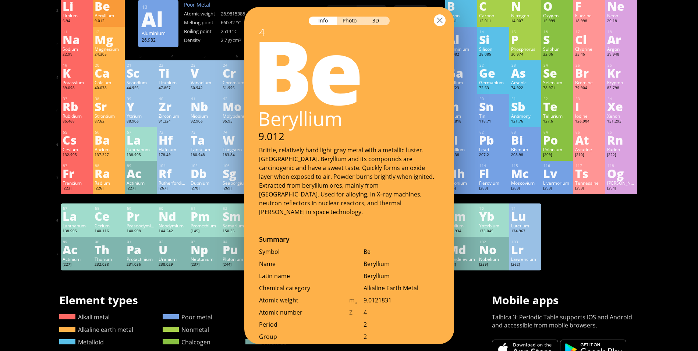 This screenshot has height=351, width=698. What do you see at coordinates (525, 49) in the screenshot?
I see `div: Phosphorus` at bounding box center [525, 49].